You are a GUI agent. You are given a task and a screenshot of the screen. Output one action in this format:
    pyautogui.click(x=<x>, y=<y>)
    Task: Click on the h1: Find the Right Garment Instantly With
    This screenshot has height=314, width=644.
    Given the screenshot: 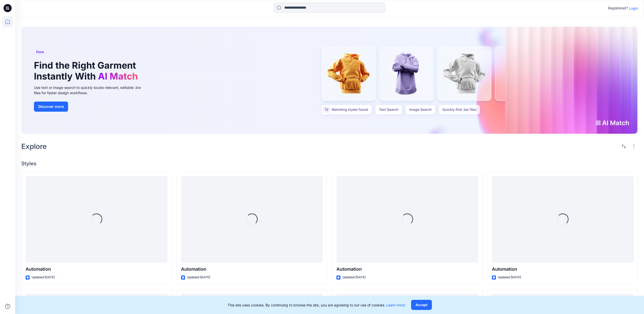 What is the action you would take?
    pyautogui.click(x=87, y=71)
    